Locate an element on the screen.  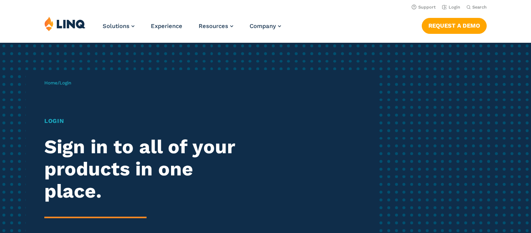
span: Experience is located at coordinates (166, 26).